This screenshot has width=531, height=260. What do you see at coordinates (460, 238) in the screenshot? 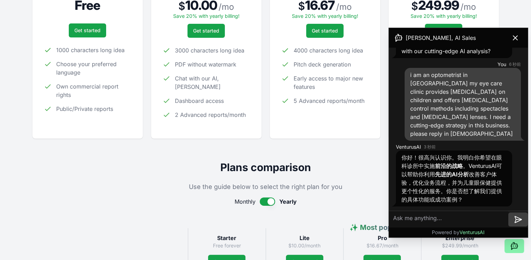
I see `h3: Enterprise` at bounding box center [460, 238].